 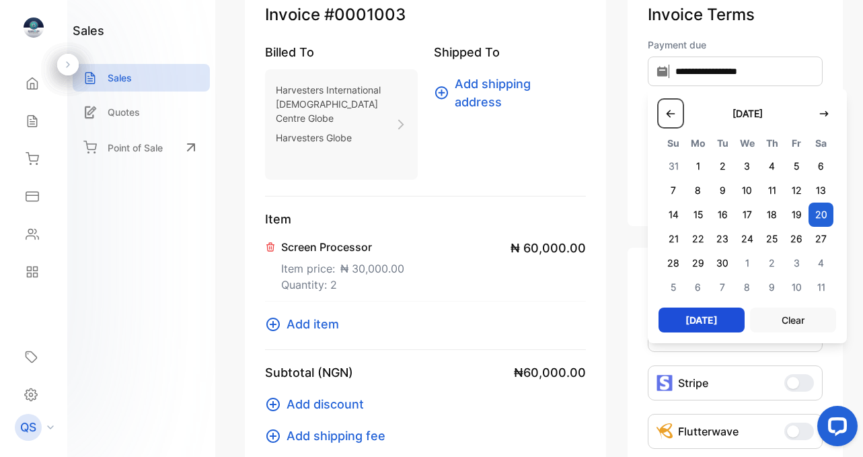 I want to click on span: Th, so click(x=772, y=143).